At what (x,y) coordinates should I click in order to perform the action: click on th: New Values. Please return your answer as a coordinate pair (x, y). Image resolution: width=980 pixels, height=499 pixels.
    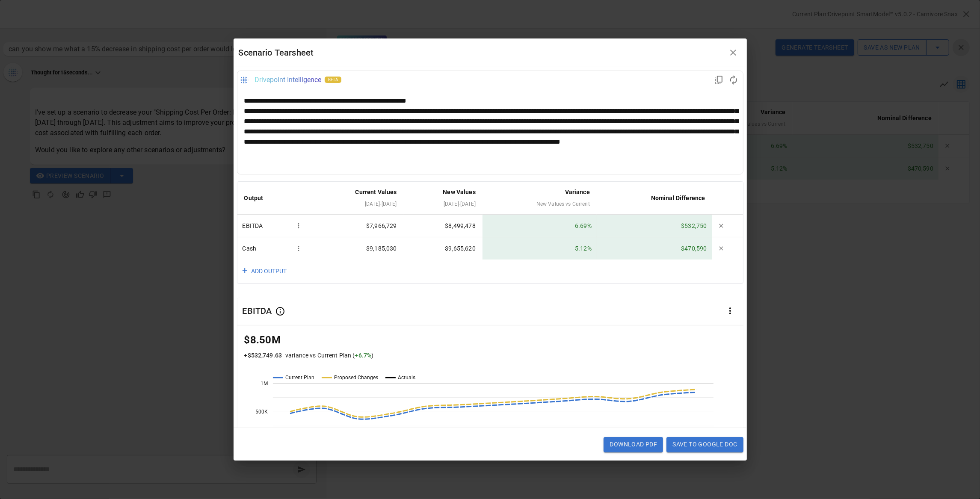
    Looking at the image, I should click on (443, 198).